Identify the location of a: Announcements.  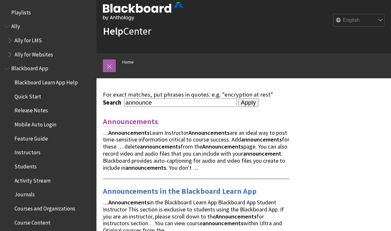
(130, 122).